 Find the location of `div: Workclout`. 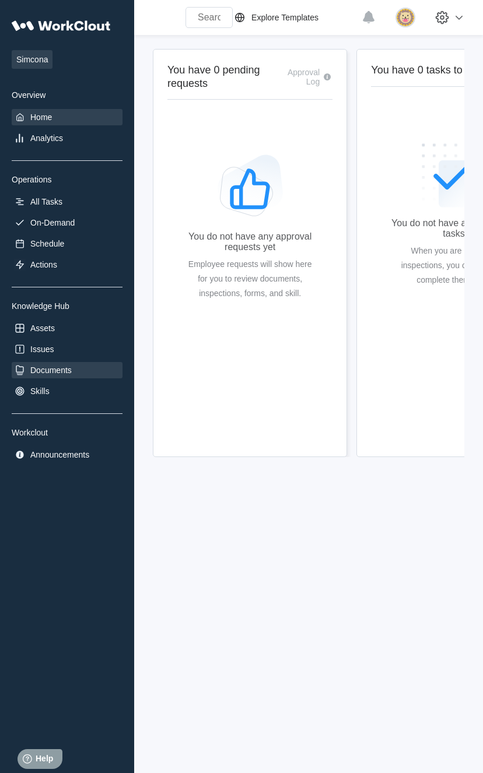

div: Workclout is located at coordinates (67, 433).